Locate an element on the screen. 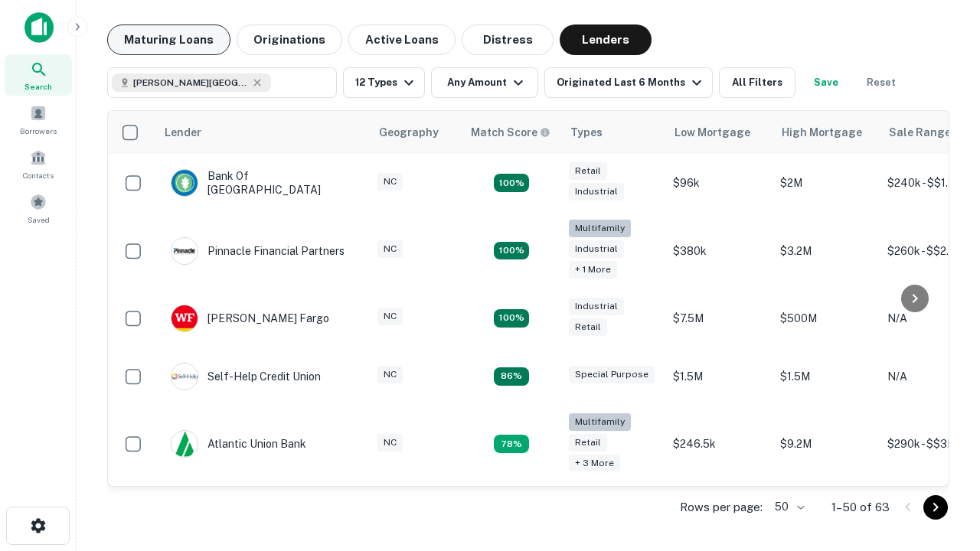  button: Originations is located at coordinates (289, 40).